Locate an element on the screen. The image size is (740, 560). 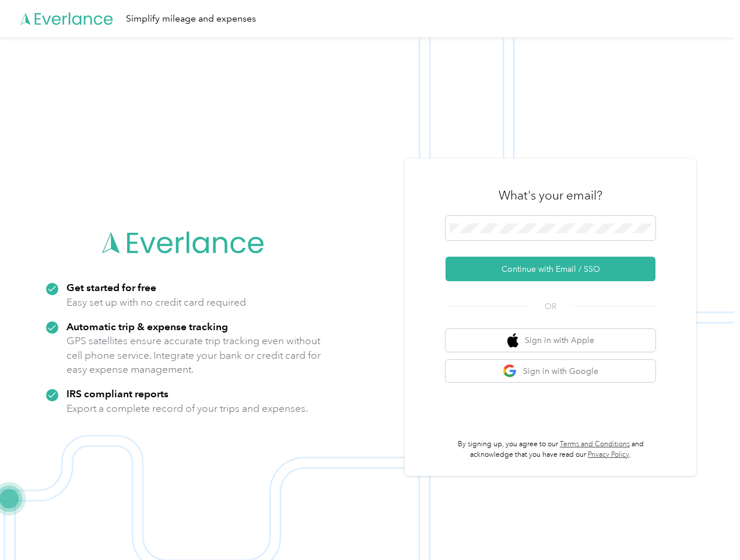
a: Privacy Policy is located at coordinates (609, 454).